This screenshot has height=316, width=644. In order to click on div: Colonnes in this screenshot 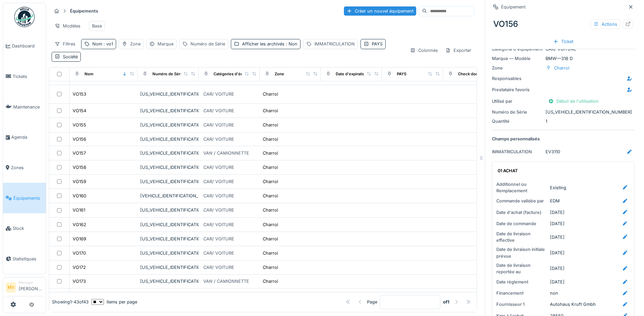, I will do `click(424, 50)`.